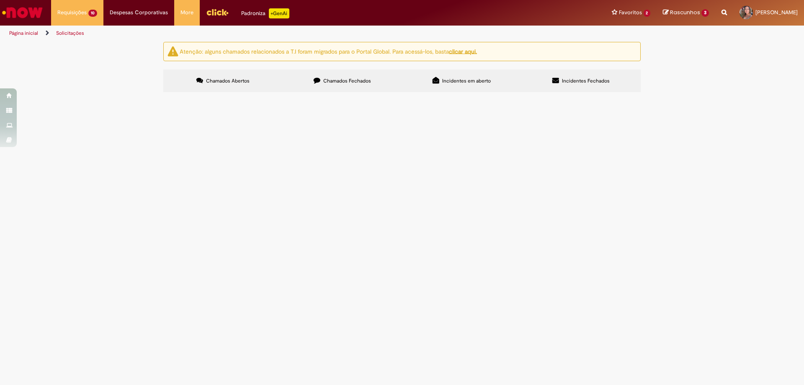 The image size is (804, 385). What do you see at coordinates (22, 13) in the screenshot?
I see `img: ServiceNow` at bounding box center [22, 13].